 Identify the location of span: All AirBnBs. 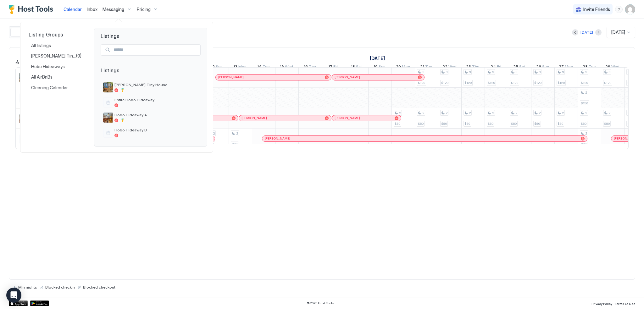
(42, 77).